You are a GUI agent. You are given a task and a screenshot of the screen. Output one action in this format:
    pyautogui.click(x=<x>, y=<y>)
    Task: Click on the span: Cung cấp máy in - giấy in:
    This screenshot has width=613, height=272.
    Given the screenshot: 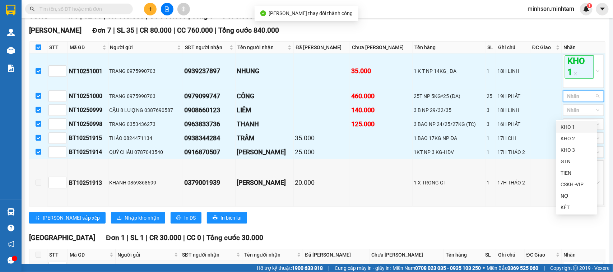 What is the action you would take?
    pyautogui.click(x=363, y=268)
    